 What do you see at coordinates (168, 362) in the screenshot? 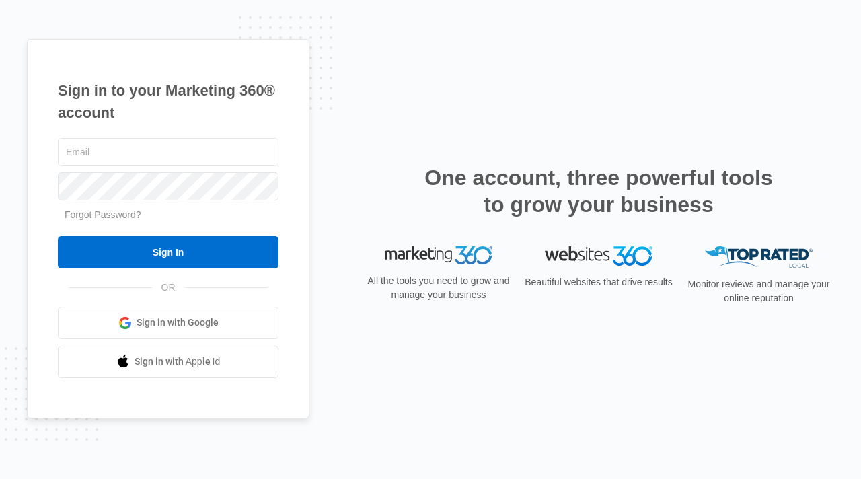
I see `a: Sign in with Apple Id` at bounding box center [168, 362].